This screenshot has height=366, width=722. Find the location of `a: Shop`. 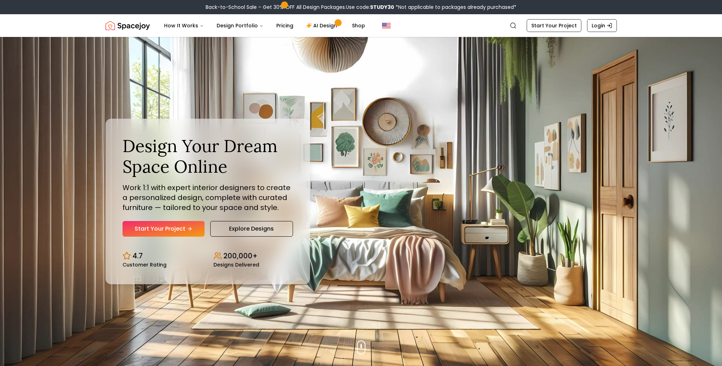

a: Shop is located at coordinates (358, 26).